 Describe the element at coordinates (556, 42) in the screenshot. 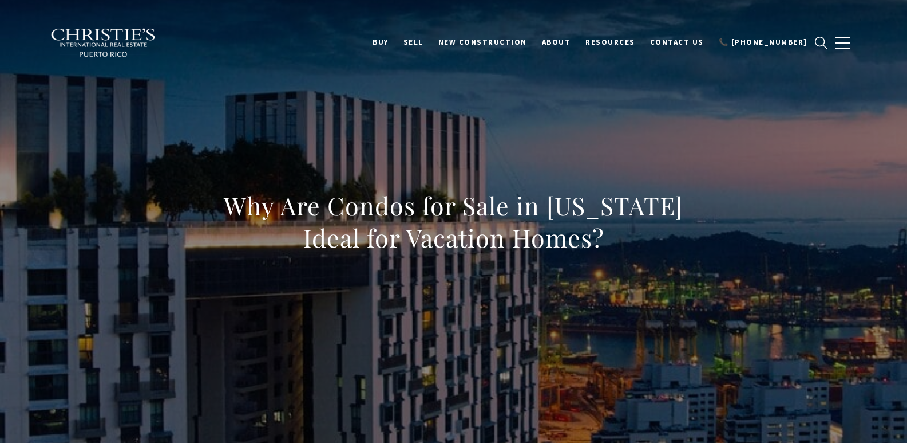

I see `a: About` at that location.